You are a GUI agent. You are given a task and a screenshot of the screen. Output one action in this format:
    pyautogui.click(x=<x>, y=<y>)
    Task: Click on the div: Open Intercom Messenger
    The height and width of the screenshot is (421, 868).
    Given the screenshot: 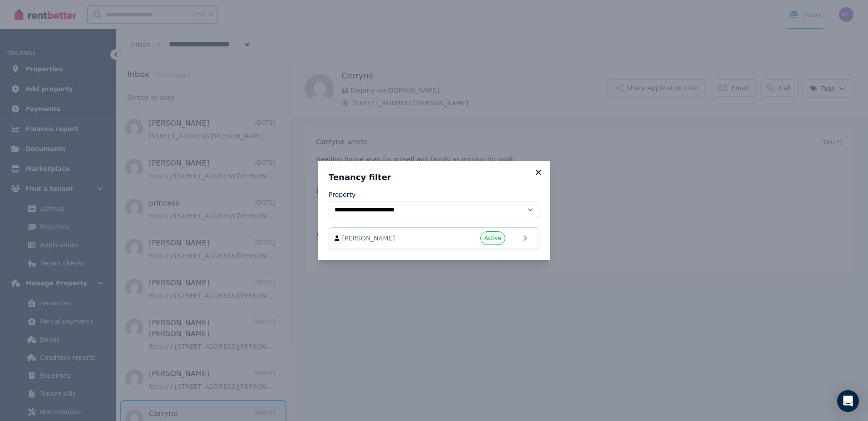 What is the action you would take?
    pyautogui.click(x=848, y=401)
    